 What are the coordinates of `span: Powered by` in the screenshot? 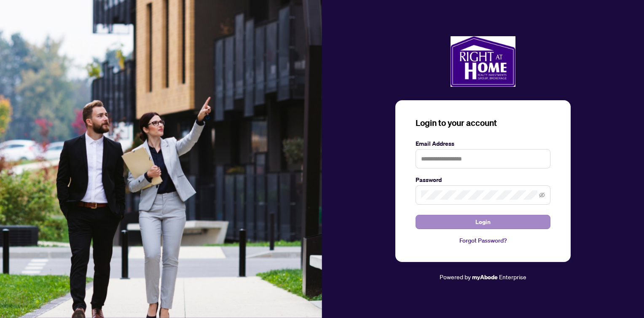 It's located at (455, 277).